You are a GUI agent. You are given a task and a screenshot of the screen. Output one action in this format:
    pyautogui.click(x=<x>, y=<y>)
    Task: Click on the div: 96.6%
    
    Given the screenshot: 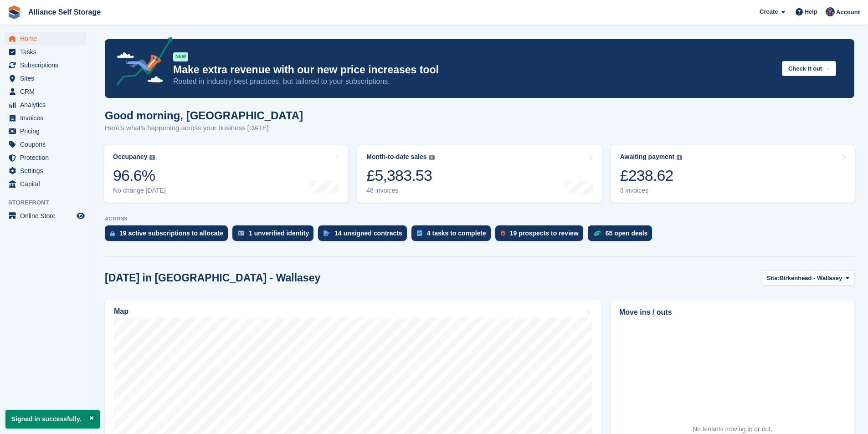 What is the action you would take?
    pyautogui.click(x=139, y=175)
    